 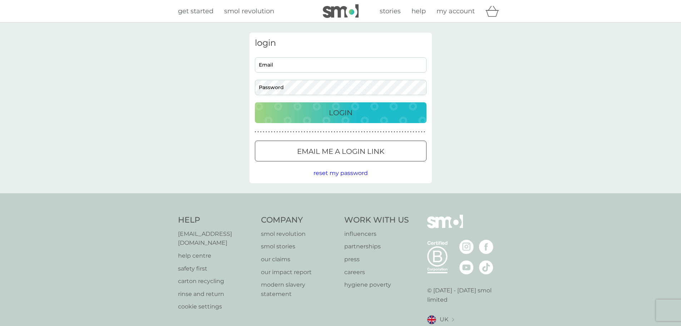 I want to click on span: help, so click(x=419, y=11).